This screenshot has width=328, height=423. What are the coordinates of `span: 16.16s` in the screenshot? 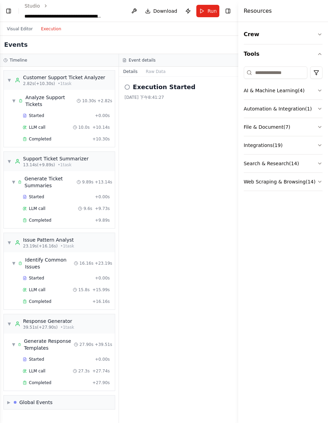 It's located at (86, 263).